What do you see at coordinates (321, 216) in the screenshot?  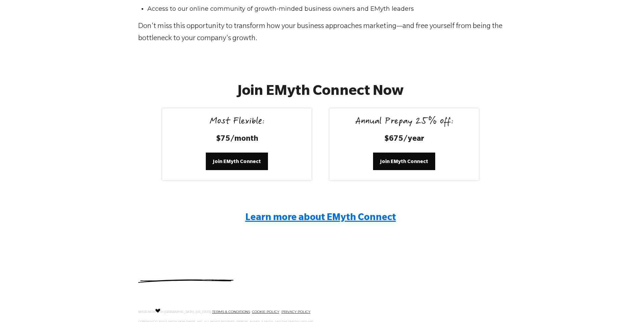 I see `a: Learn more about EMyth Connect` at bounding box center [321, 216].